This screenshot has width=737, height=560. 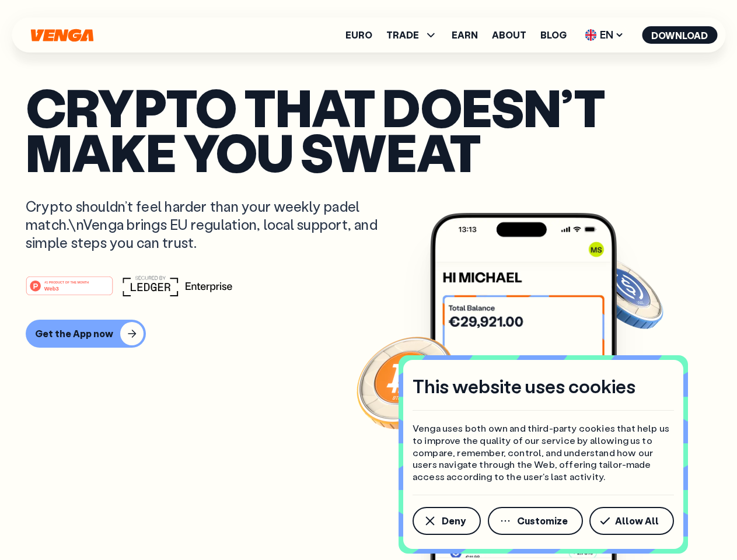 I want to click on span: Deny, so click(x=453, y=521).